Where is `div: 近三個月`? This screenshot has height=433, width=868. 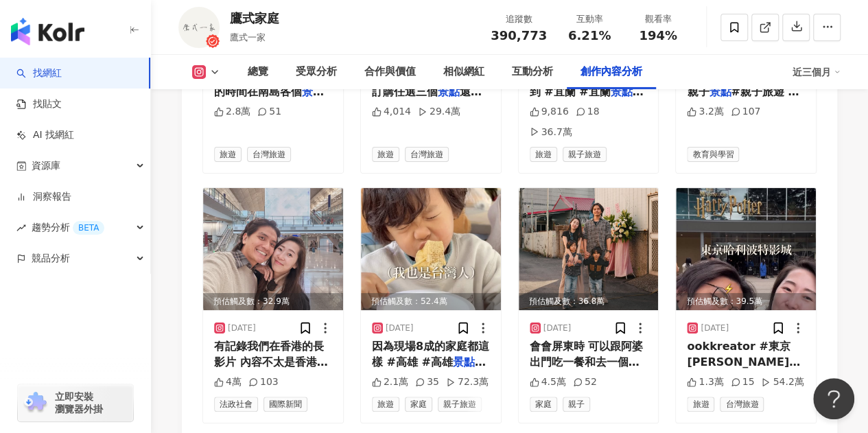
div: 近三個月 is located at coordinates (816, 72).